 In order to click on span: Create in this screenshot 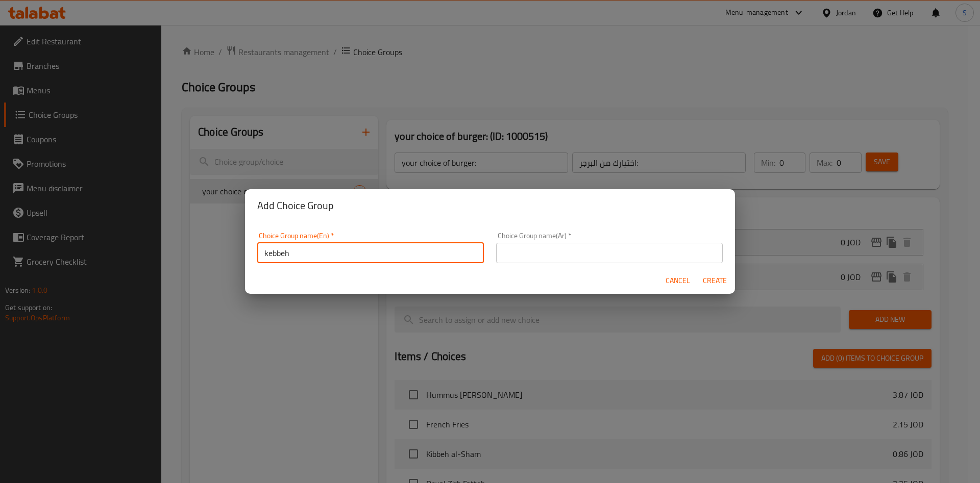, I will do `click(714, 281)`.